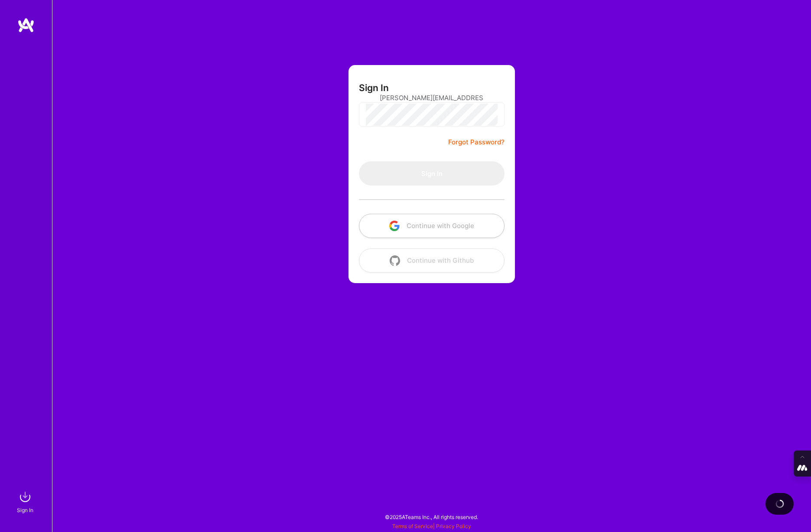 This screenshot has width=811, height=532. I want to click on img: loading, so click(779, 504).